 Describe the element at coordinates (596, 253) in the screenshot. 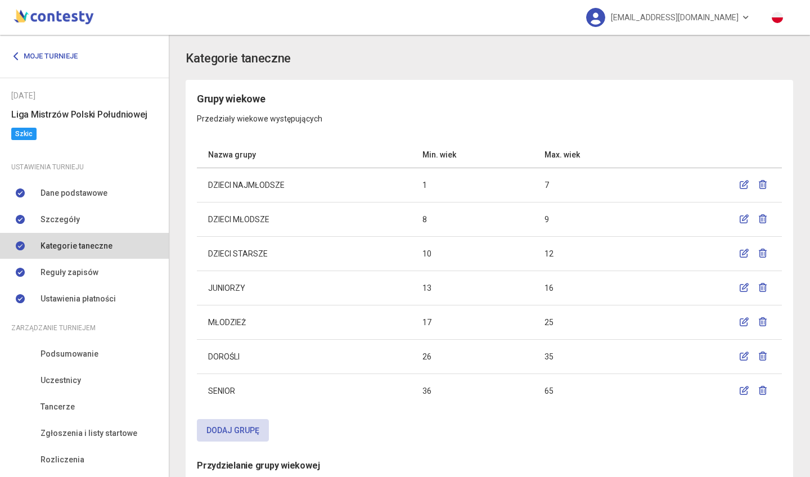

I see `td: 12` at that location.